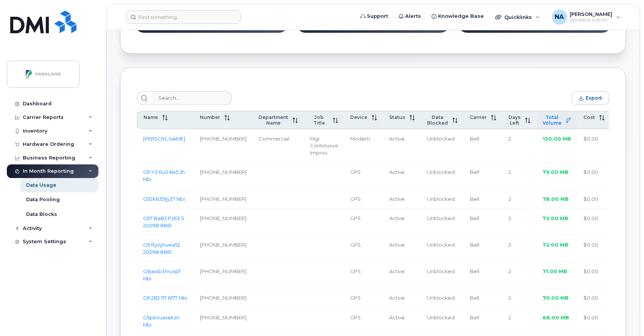 The image size is (644, 336). Describe the element at coordinates (437, 120) in the screenshot. I see `span: Data Blocked` at that location.